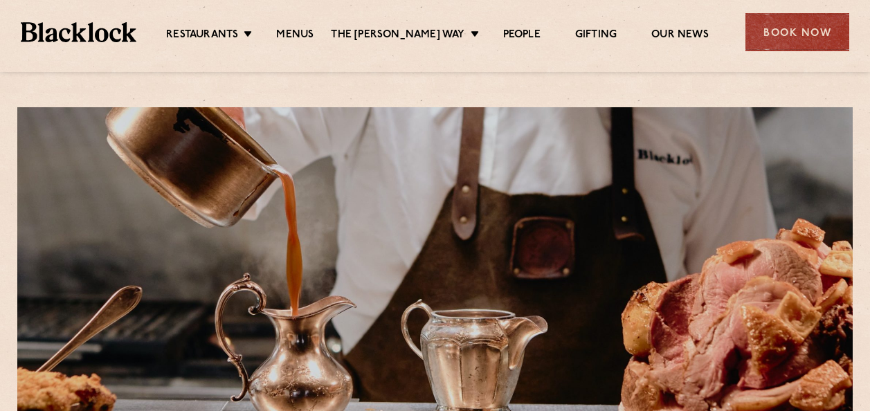 Image resolution: width=870 pixels, height=411 pixels. I want to click on a: Menus, so click(295, 36).